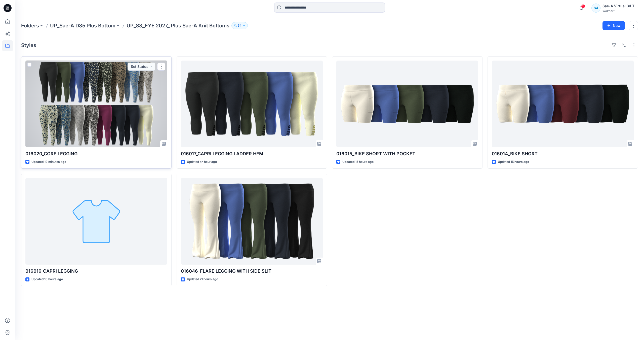  What do you see at coordinates (620, 11) in the screenshot?
I see `div: Walmart` at bounding box center [620, 11].